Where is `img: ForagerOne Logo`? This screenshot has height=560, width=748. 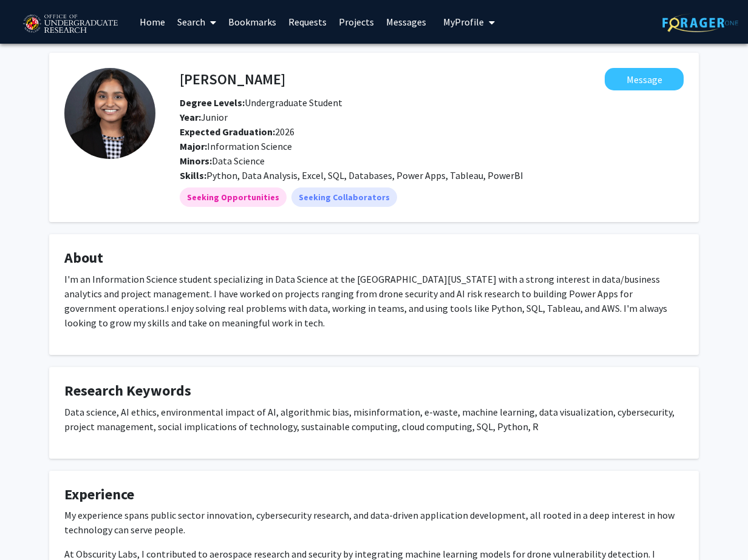 img: ForagerOne Logo is located at coordinates (699, 23).